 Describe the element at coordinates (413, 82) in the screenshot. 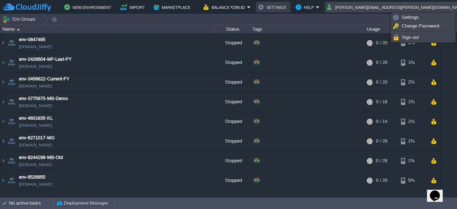

I see `div: 2%` at that location.